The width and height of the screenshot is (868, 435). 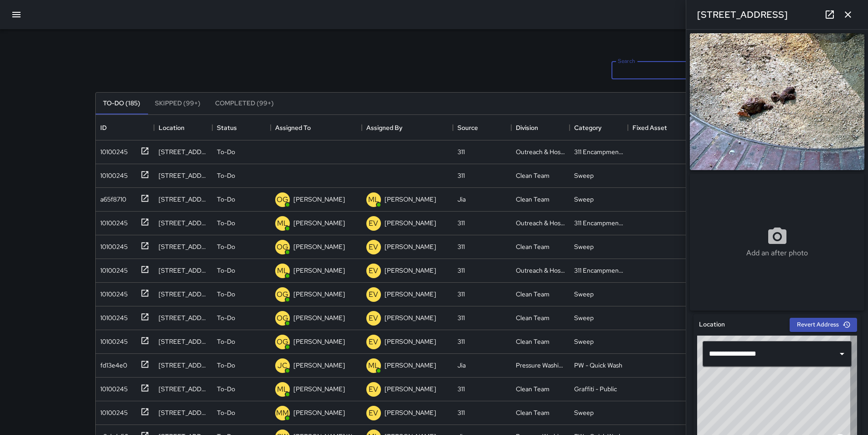 I want to click on div: fd13e4e0, so click(x=112, y=363).